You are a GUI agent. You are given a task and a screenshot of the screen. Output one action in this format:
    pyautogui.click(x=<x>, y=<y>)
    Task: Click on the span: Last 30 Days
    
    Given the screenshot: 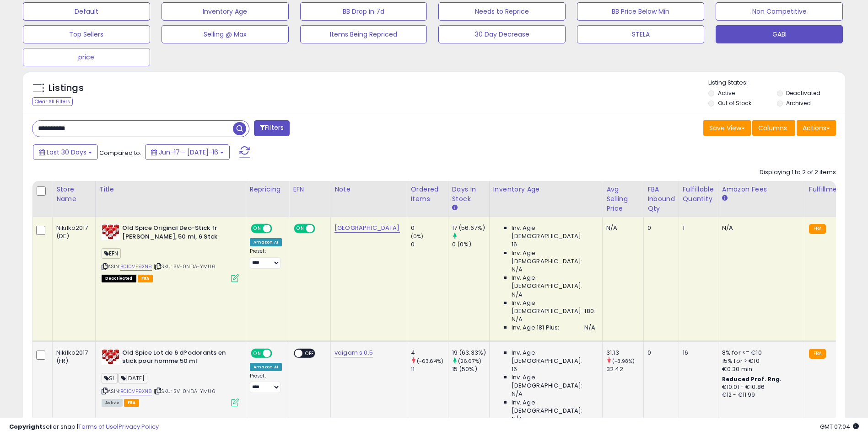 What is the action you would take?
    pyautogui.click(x=66, y=152)
    